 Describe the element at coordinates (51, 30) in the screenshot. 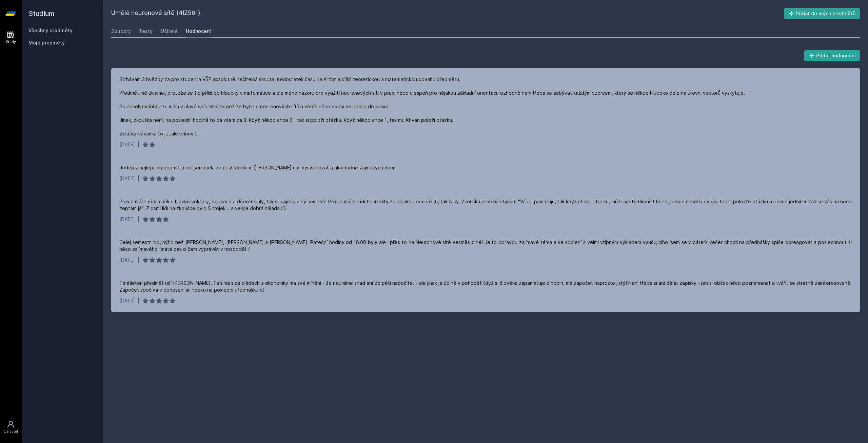

I see `a: Všechny předměty` at that location.